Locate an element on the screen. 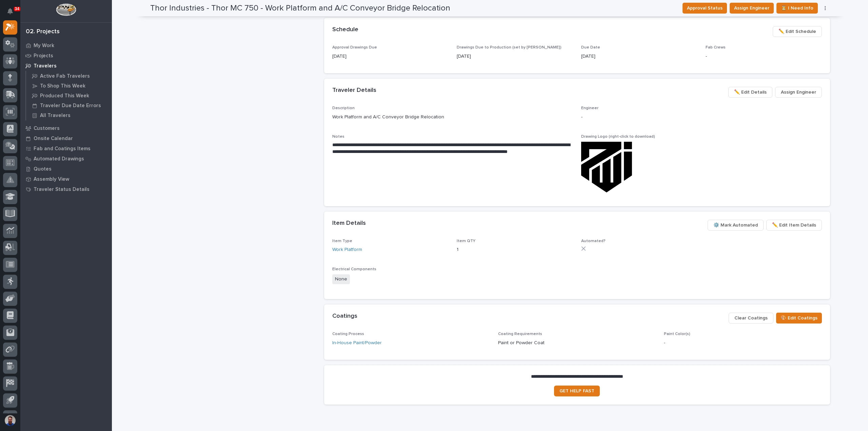  p: Traveler Status Details is located at coordinates (61, 189).